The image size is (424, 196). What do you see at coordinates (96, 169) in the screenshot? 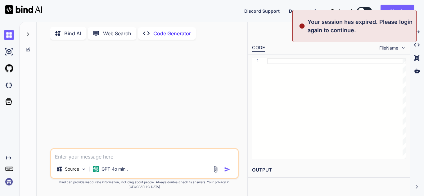
I see `img: GPT-4o mini` at bounding box center [96, 169].